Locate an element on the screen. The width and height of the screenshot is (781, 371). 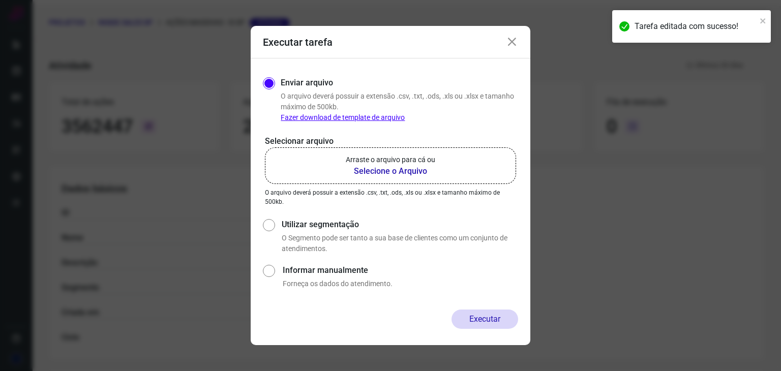
a: Fazer download de template de arquivo is located at coordinates (343, 117).